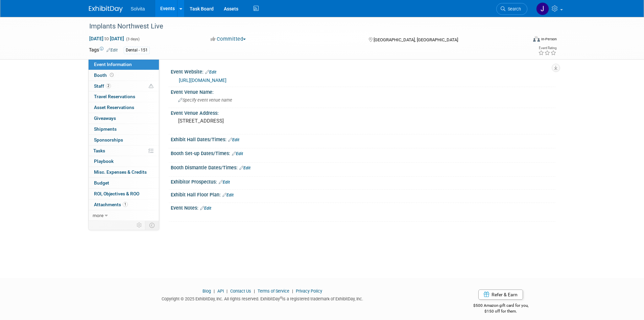 The height and width of the screenshot is (320, 644). Describe the element at coordinates (99, 151) in the screenshot. I see `span: Tasks` at that location.